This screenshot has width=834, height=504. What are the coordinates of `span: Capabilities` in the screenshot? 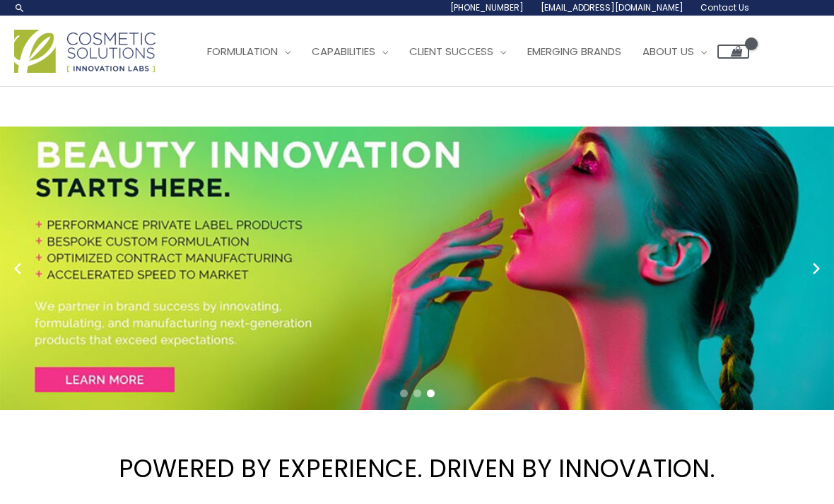 It's located at (343, 51).